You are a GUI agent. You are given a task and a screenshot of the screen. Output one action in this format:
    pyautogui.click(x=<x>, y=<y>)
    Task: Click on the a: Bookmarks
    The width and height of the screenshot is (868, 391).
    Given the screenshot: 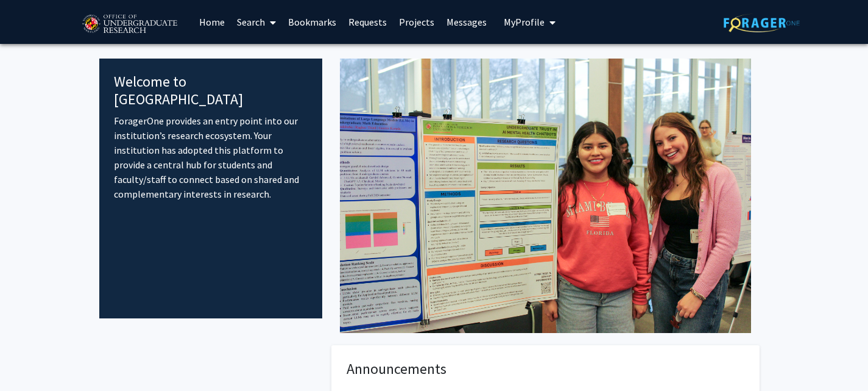 What is the action you would take?
    pyautogui.click(x=312, y=22)
    